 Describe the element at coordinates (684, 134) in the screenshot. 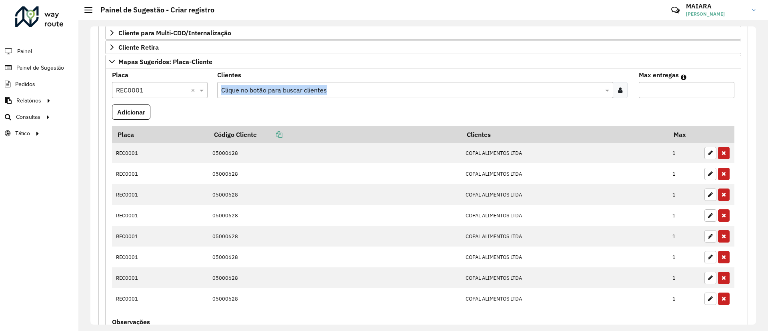

I see `th: Max` at that location.